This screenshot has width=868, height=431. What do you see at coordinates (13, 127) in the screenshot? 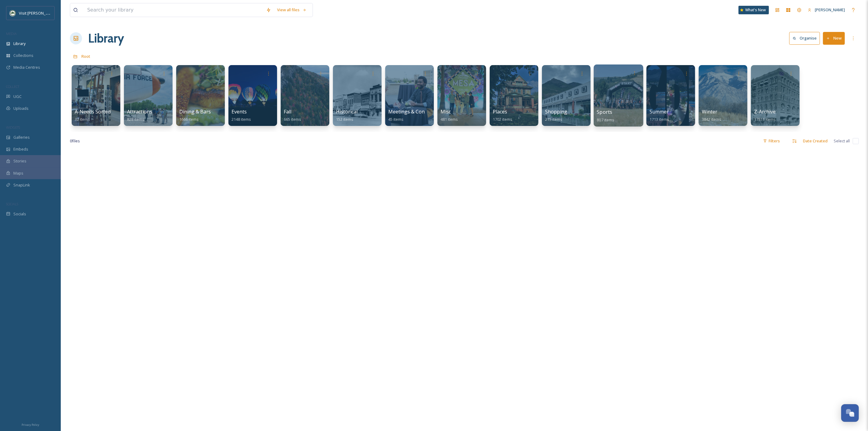
I see `span: WIDGETS` at bounding box center [13, 127].